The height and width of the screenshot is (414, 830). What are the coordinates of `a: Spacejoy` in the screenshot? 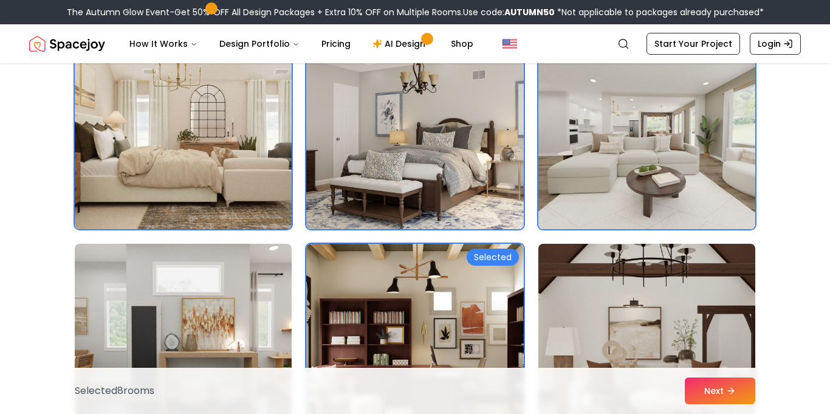 It's located at (67, 44).